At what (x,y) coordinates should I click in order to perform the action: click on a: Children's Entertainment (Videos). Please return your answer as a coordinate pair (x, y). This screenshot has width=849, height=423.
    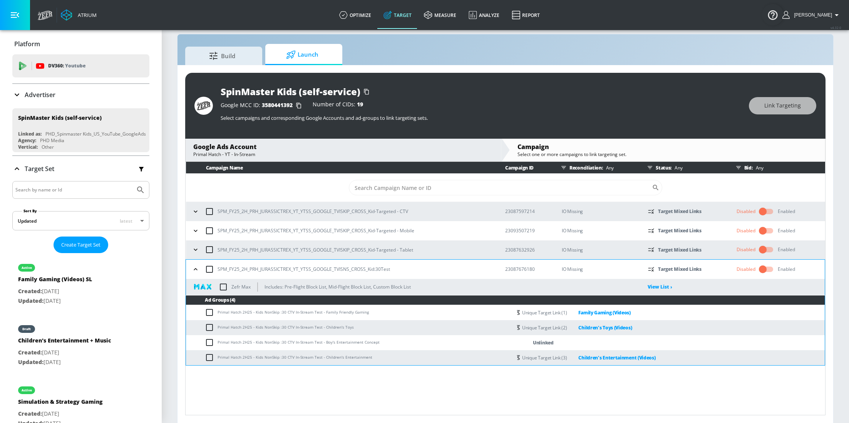
    Looking at the image, I should click on (611, 357).